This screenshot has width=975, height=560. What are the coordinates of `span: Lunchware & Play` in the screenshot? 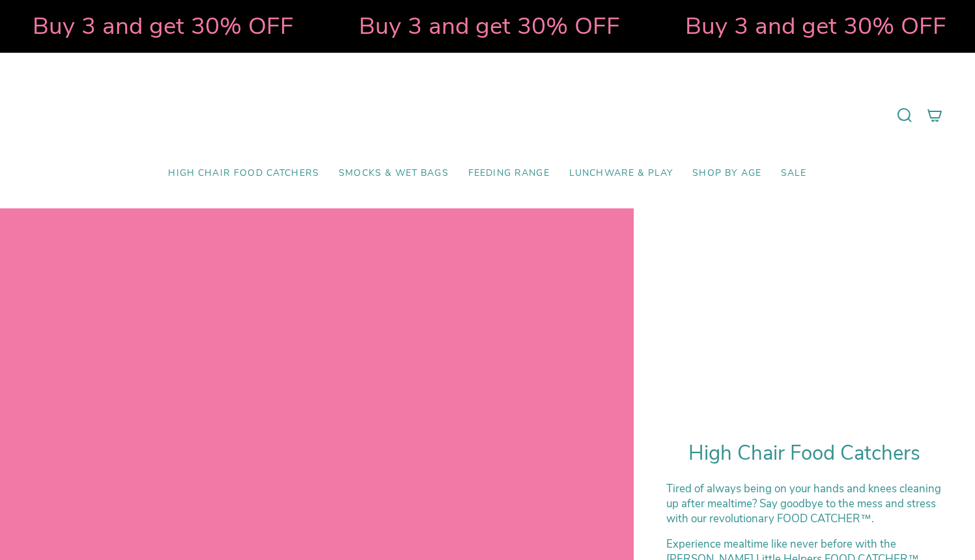 It's located at (621, 173).